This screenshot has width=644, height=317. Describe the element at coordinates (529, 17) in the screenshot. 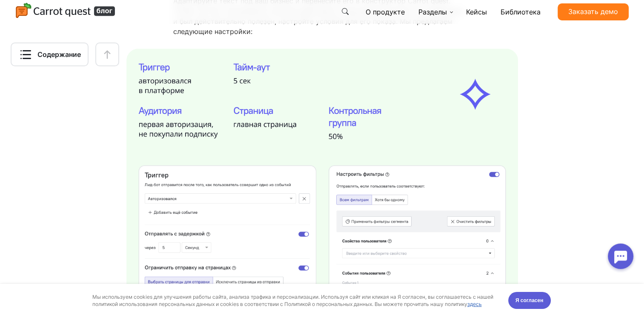

I see `span: Я согласен` at that location.